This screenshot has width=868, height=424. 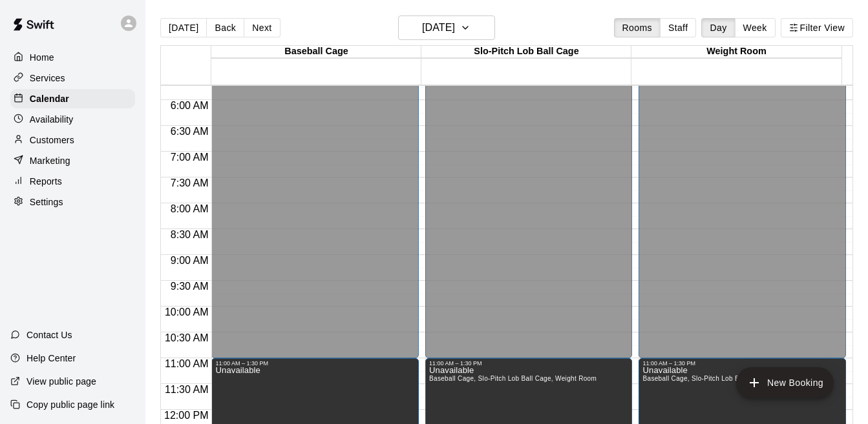 What do you see at coordinates (49, 335) in the screenshot?
I see `p: Contact Us` at bounding box center [49, 335].